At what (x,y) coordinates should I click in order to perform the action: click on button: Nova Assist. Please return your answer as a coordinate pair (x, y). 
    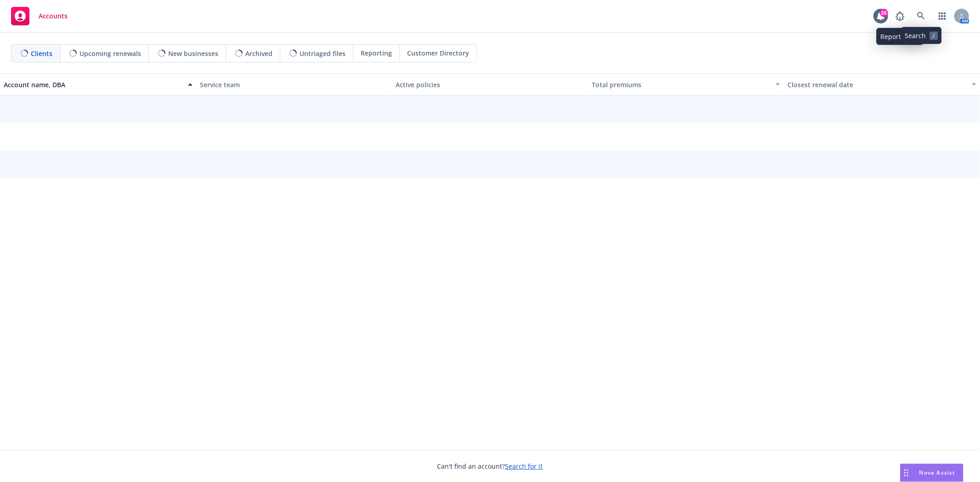
    Looking at the image, I should click on (932, 473).